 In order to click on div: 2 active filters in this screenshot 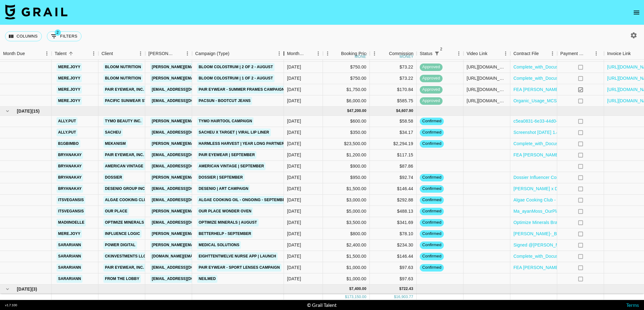, I will do `click(437, 53)`.